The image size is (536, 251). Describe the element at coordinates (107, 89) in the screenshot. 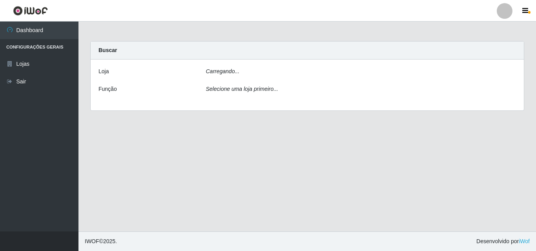

I see `label: Função` at that location.